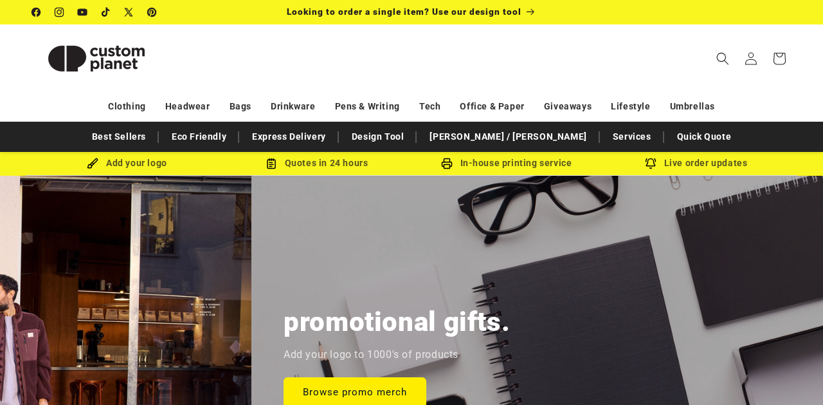 The image size is (823, 405). What do you see at coordinates (93, 163) in the screenshot?
I see `img: Brush Icon` at bounding box center [93, 163].